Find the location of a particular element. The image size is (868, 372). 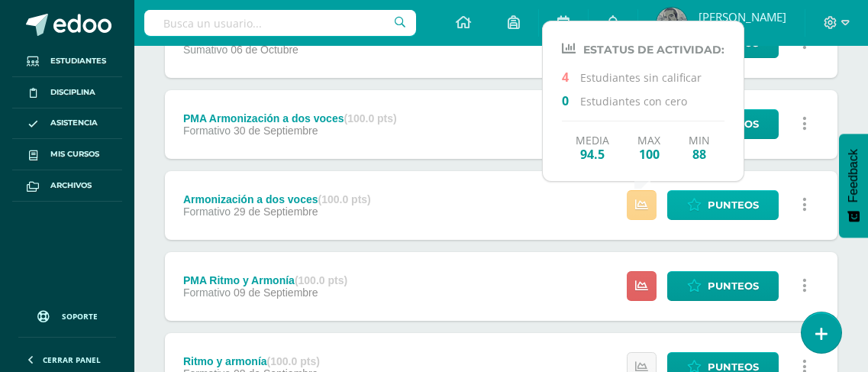

span: Cerrar panel is located at coordinates (72, 359).